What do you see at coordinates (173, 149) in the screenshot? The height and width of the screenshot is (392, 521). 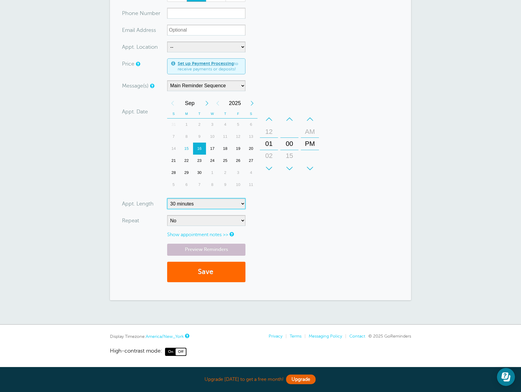 I see `div: Sunday, September 14` at bounding box center [173, 149].